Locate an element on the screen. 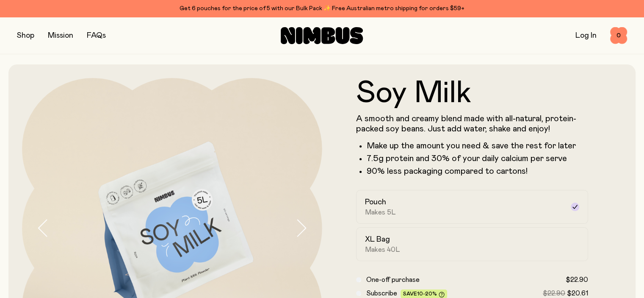 This screenshot has height=298, width=644. div: Get 6 pouches for the price of 5 with our Bulk Pack ✨ Free Australian metro shipping for orders $59+ is located at coordinates (322, 8).